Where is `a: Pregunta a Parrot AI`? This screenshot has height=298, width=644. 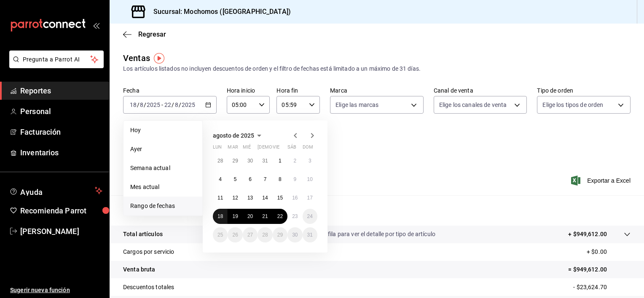
a: Pregunta a Parrot AI is located at coordinates (55, 65).